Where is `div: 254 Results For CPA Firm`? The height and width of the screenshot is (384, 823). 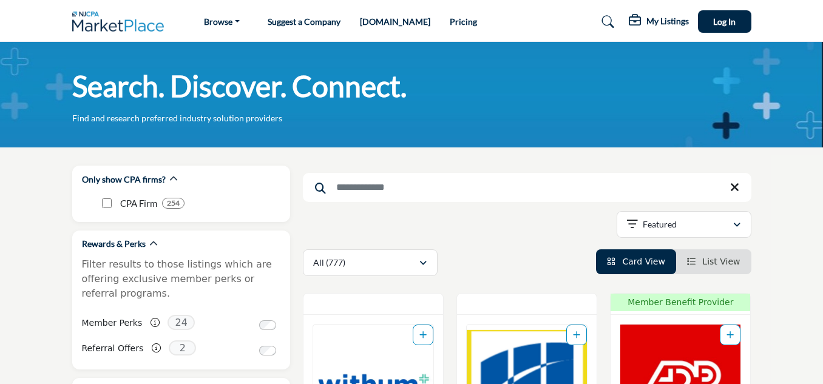 div: 254 Results For CPA Firm is located at coordinates (173, 203).